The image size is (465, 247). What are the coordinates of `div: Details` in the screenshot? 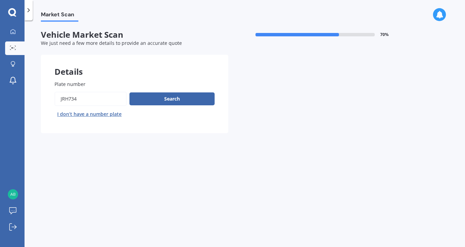 It's located at (134, 65).